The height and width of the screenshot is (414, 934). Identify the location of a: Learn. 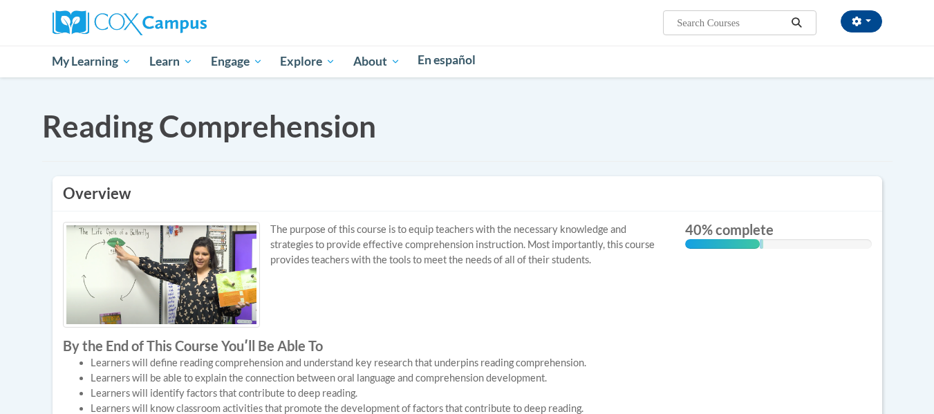
(171, 62).